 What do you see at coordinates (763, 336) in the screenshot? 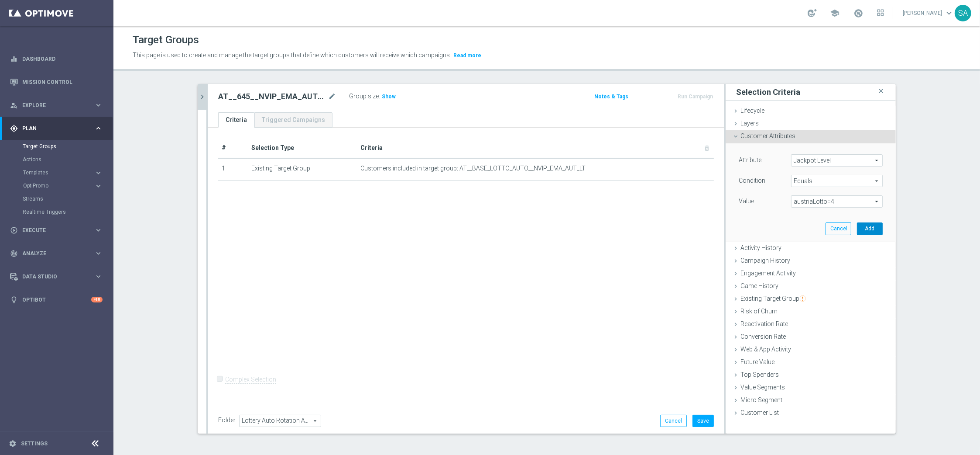
I see `span: Conversion Rate` at bounding box center [763, 336].